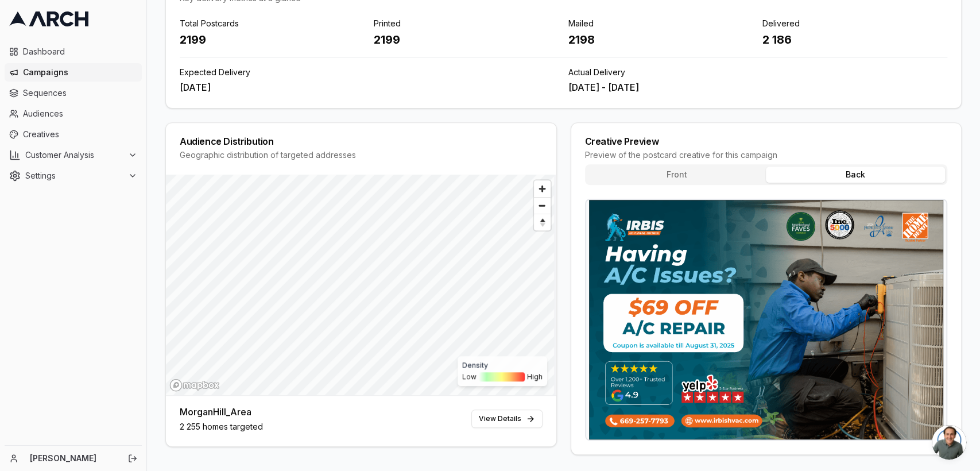 The image size is (980, 471). What do you see at coordinates (949, 443) in the screenshot?
I see `div: Open chat` at bounding box center [949, 443].